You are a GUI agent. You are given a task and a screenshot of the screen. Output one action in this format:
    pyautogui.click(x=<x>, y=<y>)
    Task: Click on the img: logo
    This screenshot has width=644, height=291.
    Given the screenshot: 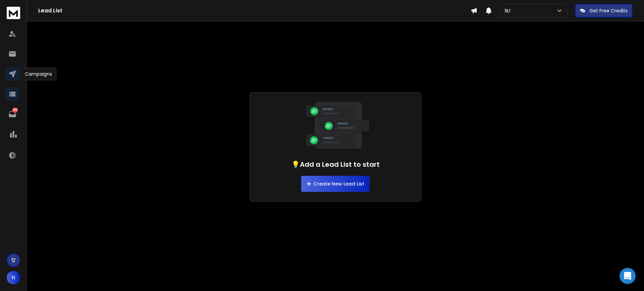 What is the action you would take?
    pyautogui.click(x=13, y=13)
    